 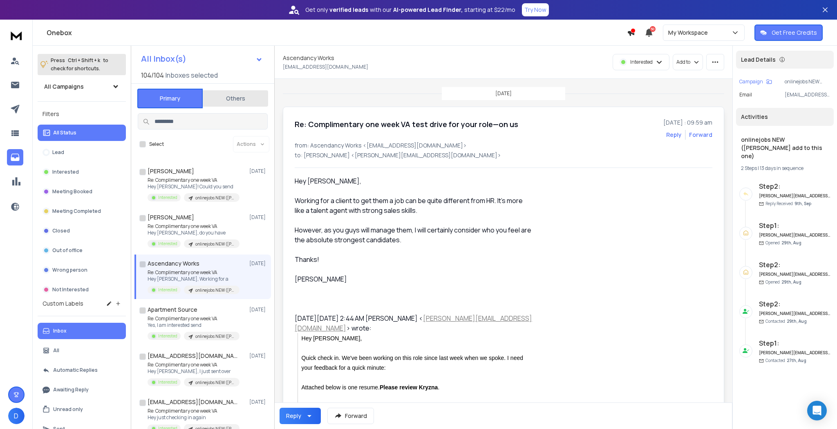 I want to click on h1: Onebox, so click(x=337, y=33).